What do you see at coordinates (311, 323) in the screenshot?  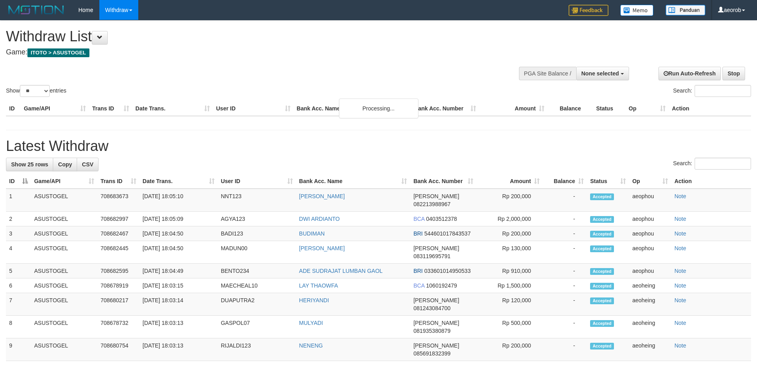 I see `a: MULYADI` at bounding box center [311, 323].